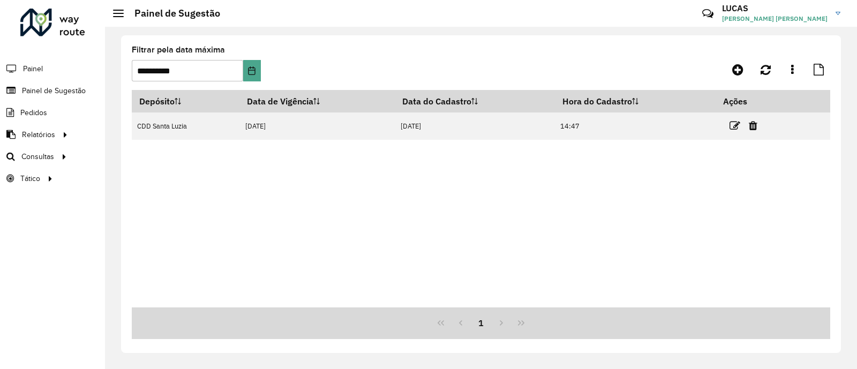  What do you see at coordinates (185, 126) in the screenshot?
I see `td: CDD Santa Luzia` at bounding box center [185, 126].